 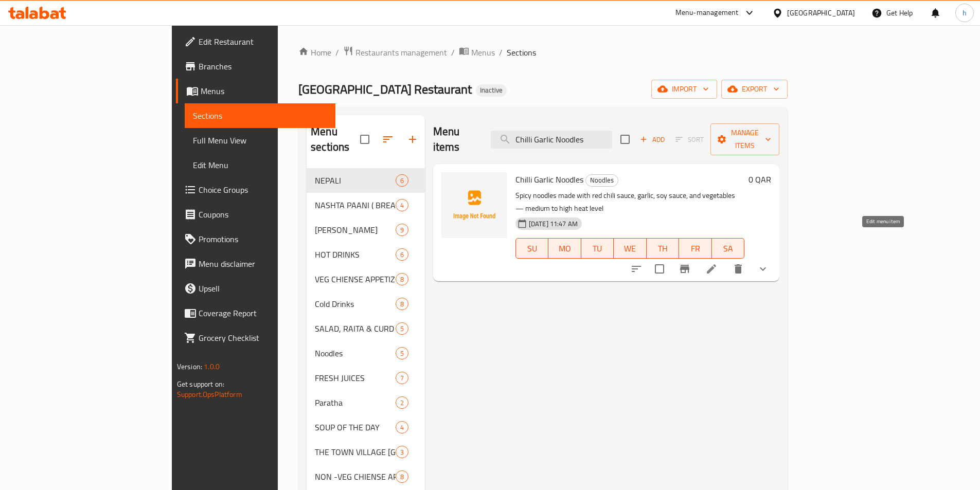 I want to click on span: Noodles, so click(x=602, y=180).